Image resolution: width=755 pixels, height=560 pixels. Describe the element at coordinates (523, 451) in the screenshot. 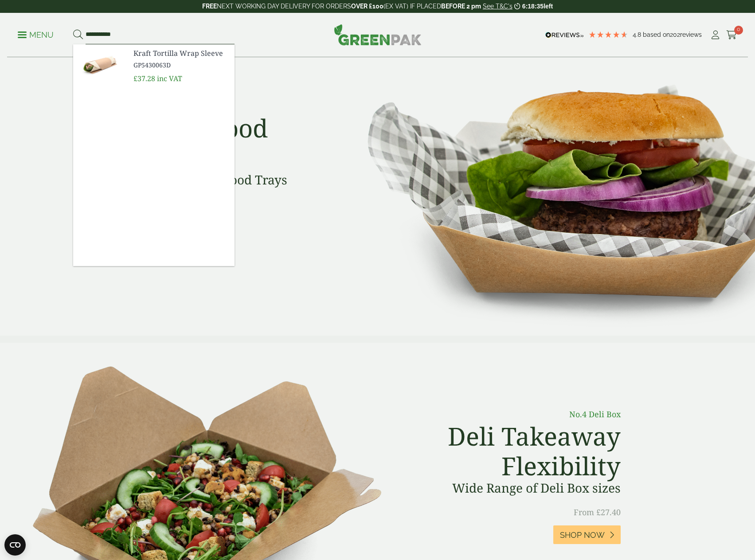

I see `h2: Deli Takeaway Flexibility` at that location.